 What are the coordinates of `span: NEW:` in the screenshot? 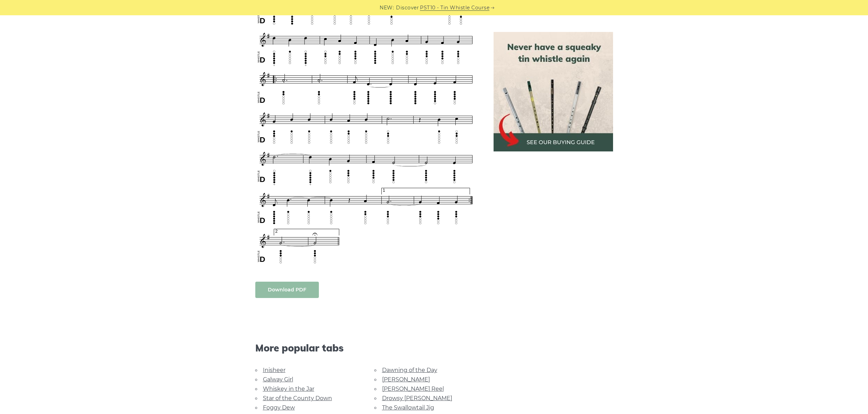 It's located at (387, 8).